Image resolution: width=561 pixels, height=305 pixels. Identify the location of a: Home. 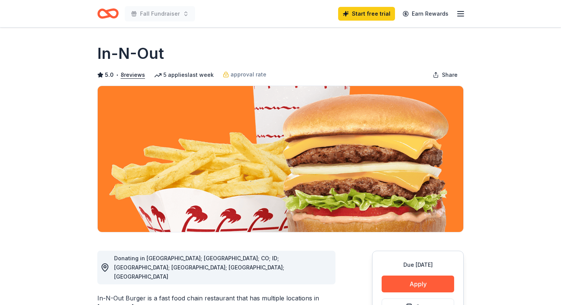
(108, 13).